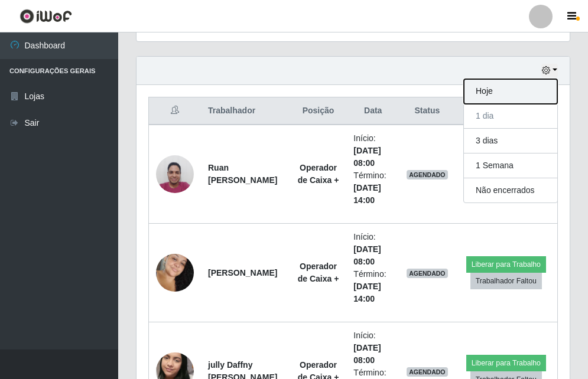 The width and height of the screenshot is (588, 379). Describe the element at coordinates (510, 92) in the screenshot. I see `button: Hoje` at that location.